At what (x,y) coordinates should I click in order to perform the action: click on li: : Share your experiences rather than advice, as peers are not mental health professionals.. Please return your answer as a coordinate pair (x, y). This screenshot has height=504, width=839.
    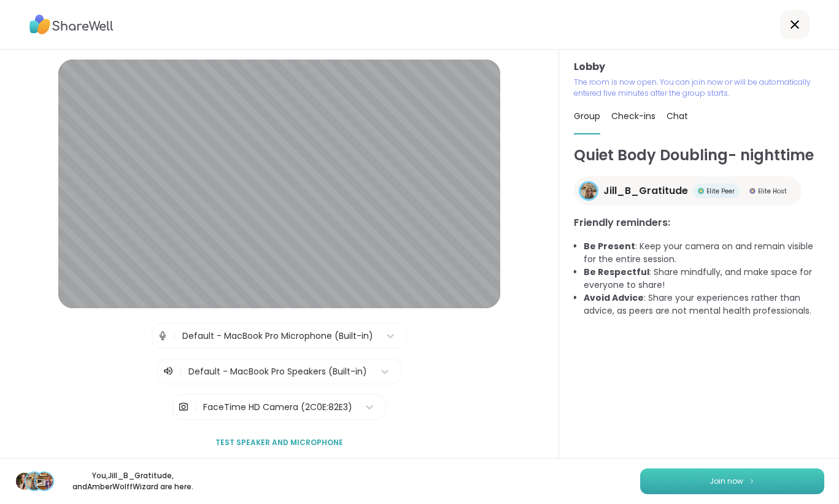
    Looking at the image, I should click on (704, 304).